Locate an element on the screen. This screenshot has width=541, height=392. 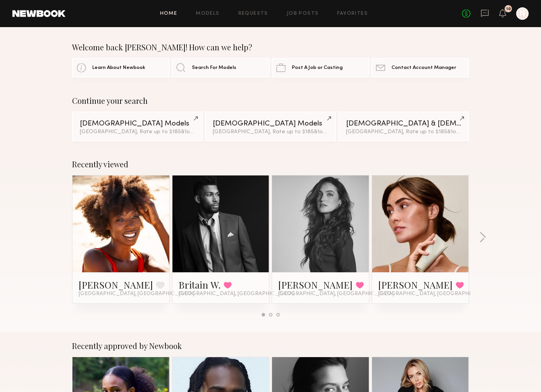
a: Favorites is located at coordinates (352, 13).